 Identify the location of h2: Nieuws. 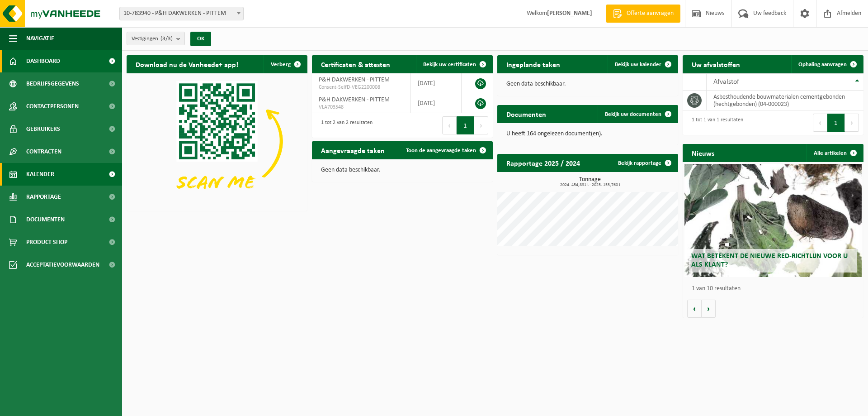
(704, 152).